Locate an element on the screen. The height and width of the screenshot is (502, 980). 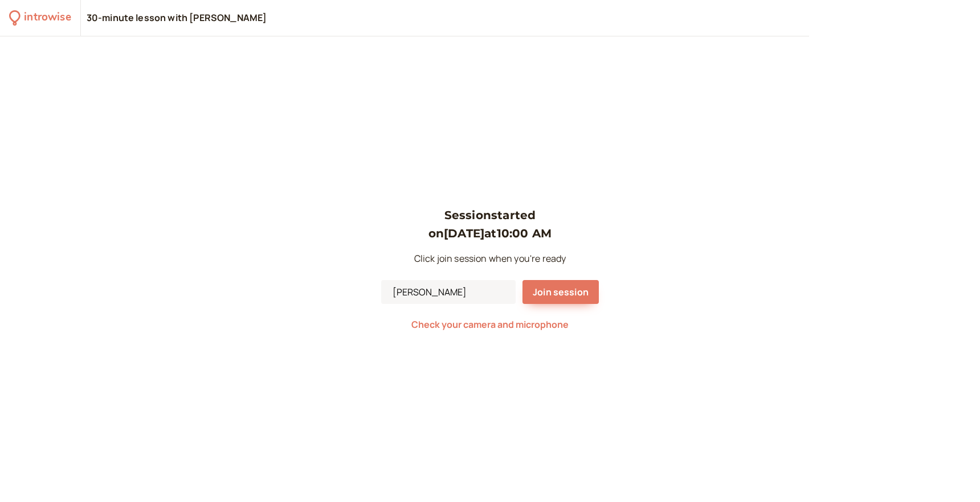
input: Your Name is located at coordinates (449, 292).